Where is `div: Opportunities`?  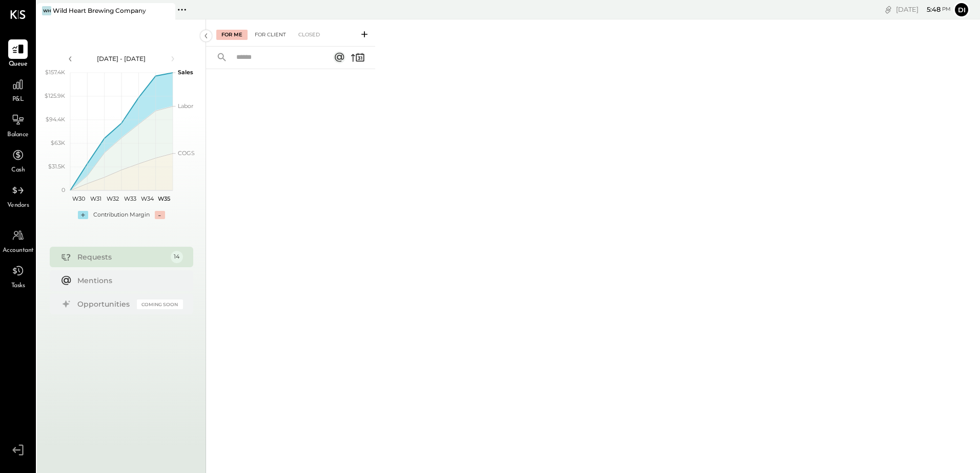 div: Opportunities is located at coordinates (105, 304).